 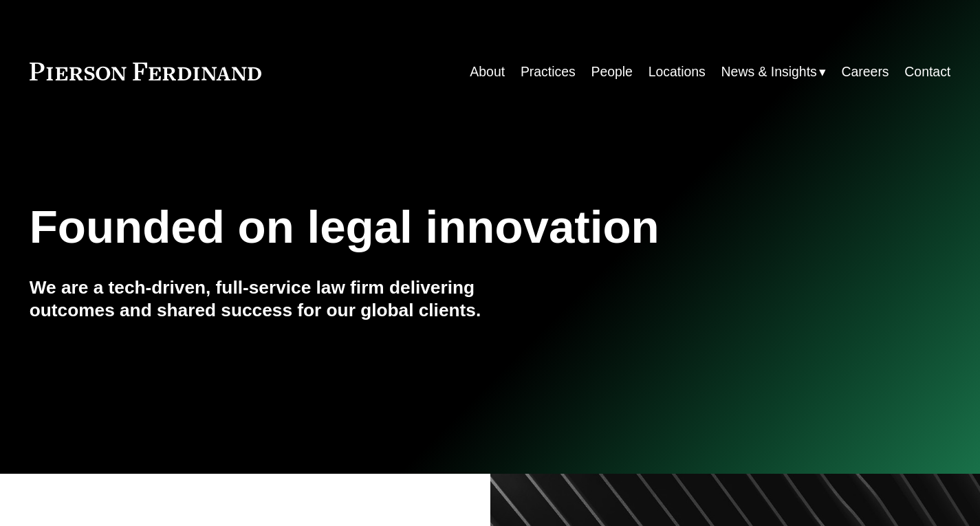 I want to click on a: Locations, so click(x=677, y=71).